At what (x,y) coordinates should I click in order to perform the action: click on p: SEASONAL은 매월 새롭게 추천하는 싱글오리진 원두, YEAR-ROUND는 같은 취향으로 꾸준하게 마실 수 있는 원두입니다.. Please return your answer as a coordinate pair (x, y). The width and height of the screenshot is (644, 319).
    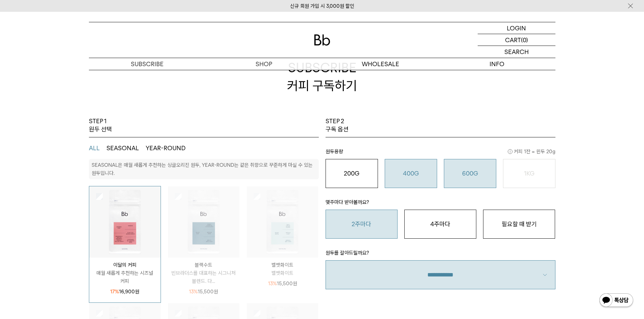
    Looking at the image, I should click on (202, 169).